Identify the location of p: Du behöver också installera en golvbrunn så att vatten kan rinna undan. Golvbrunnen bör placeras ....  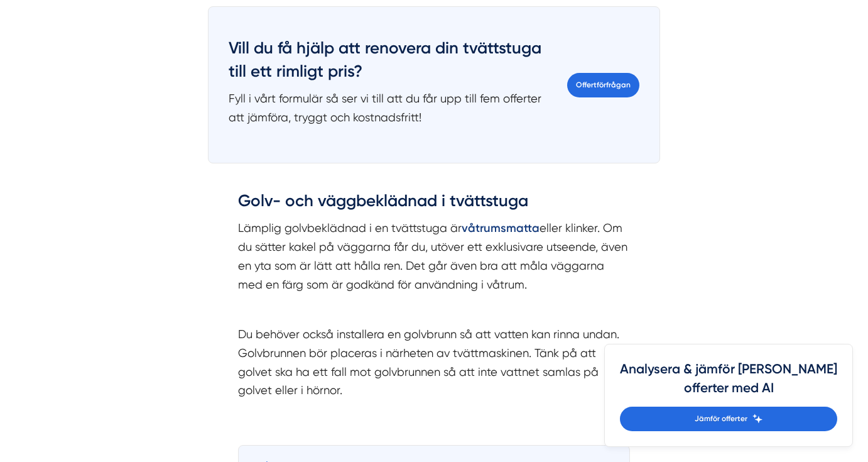
(434, 362).